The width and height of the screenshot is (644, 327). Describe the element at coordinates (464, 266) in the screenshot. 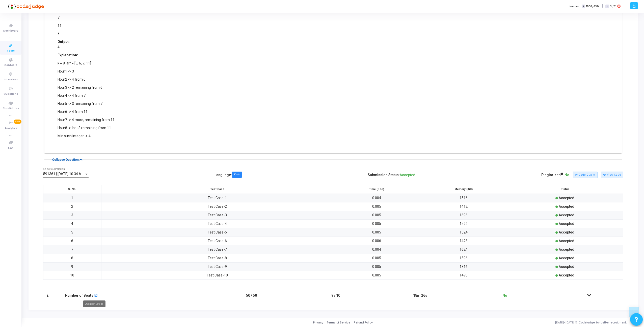

I see `td: 1816` at that location.